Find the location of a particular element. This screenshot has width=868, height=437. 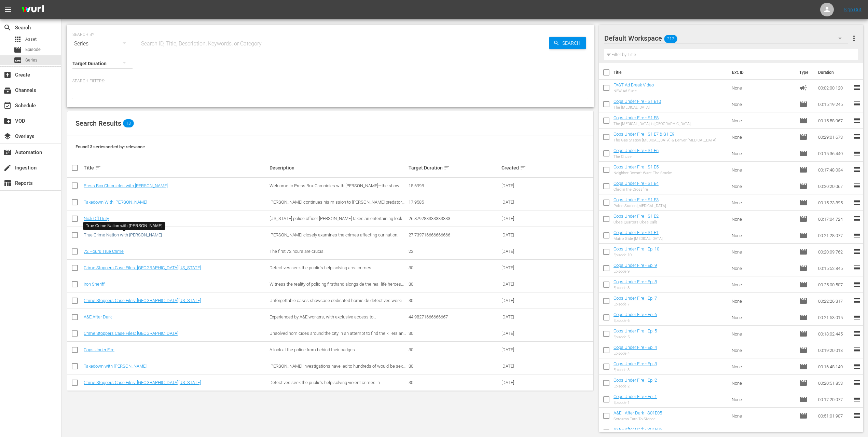

img: ans4CAIJ8jUAAAAAAAAAAAAAAAAAAAAAAAAgQb4GAAAAAAAAAAAAAAAAAAAAAAAAJMjXAAAAAAAAAAAAAAAAAAAAAAAAgAT5G... is located at coordinates (33, 9).